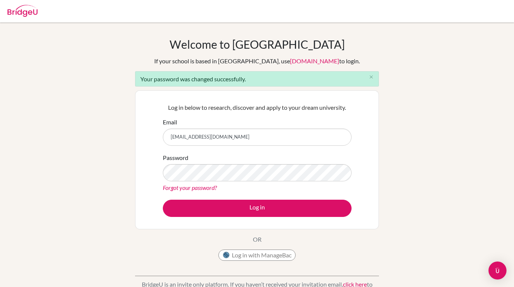  What do you see at coordinates (170, 122) in the screenshot?
I see `label: Email` at bounding box center [170, 122].